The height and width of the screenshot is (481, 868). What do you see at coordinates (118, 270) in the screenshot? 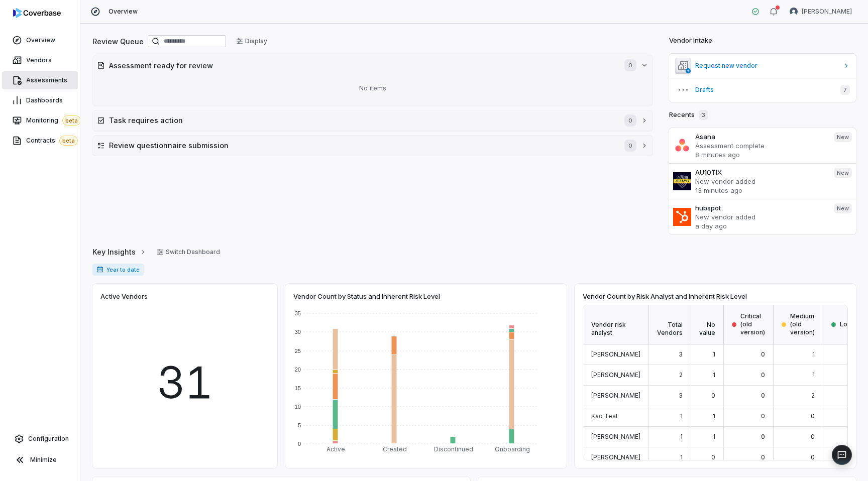
I see `span: Year to date` at bounding box center [118, 270].